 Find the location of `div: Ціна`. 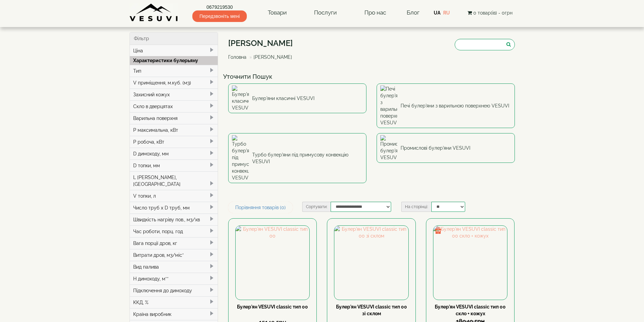

div: Ціна is located at coordinates (174, 51).